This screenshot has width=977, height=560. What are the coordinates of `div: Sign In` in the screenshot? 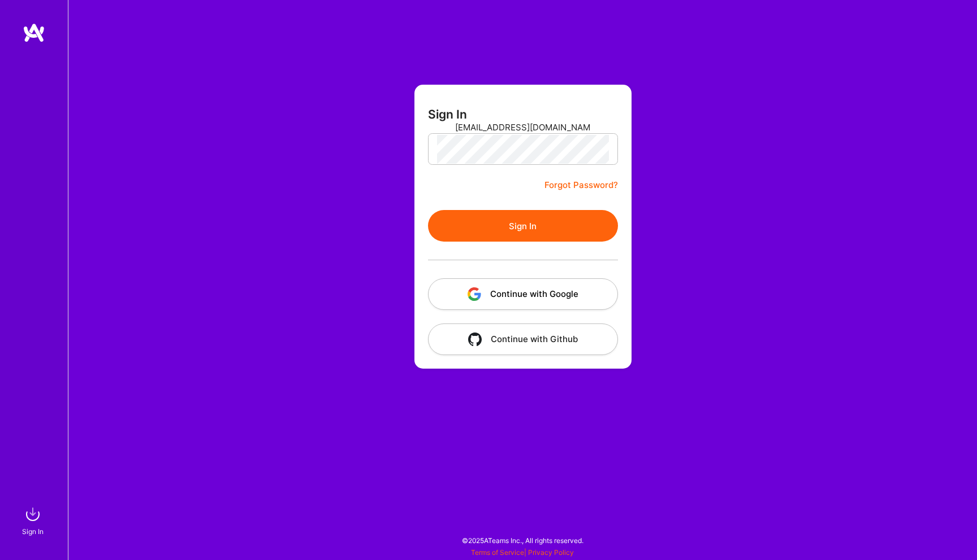 It's located at (33, 531).